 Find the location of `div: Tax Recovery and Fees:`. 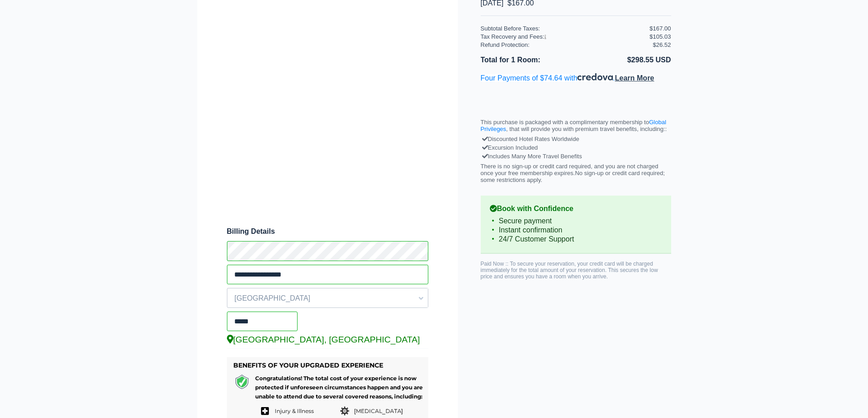

div: Tax Recovery and Fees: is located at coordinates (565, 36).